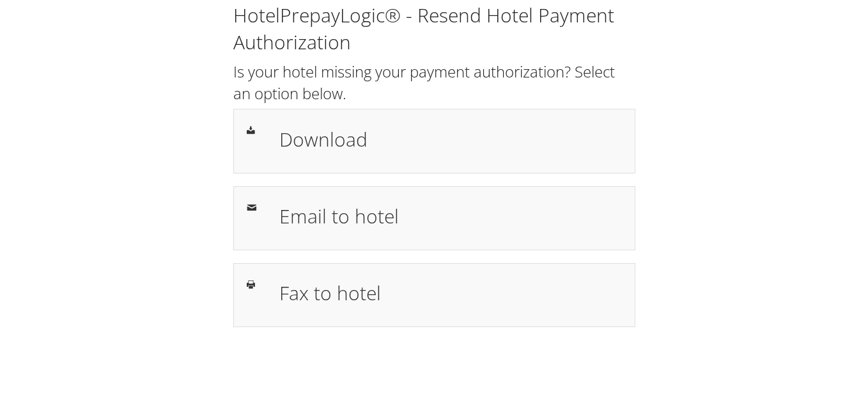  Describe the element at coordinates (450, 216) in the screenshot. I see `h1: Email to hotel` at that location.